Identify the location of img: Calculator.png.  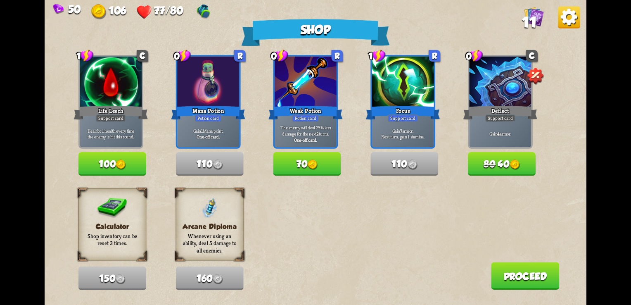
(112, 208).